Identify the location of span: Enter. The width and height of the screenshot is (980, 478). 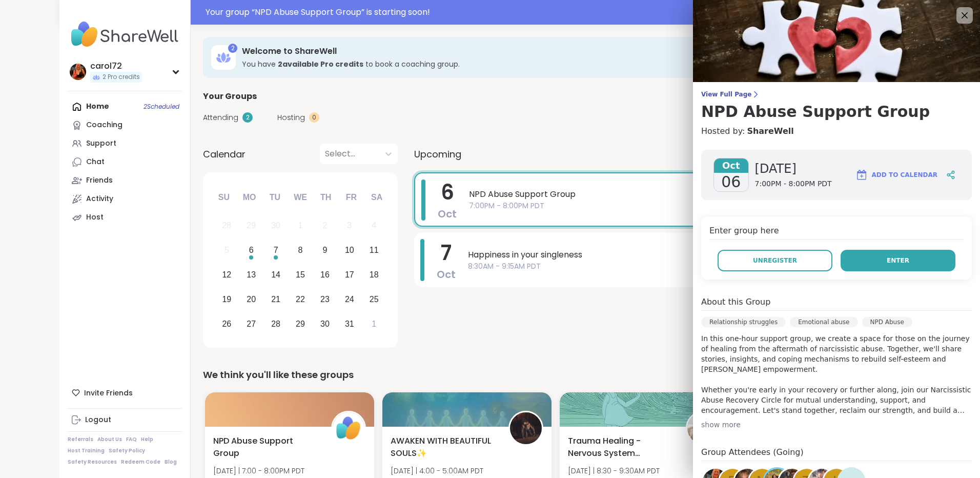
(898, 260).